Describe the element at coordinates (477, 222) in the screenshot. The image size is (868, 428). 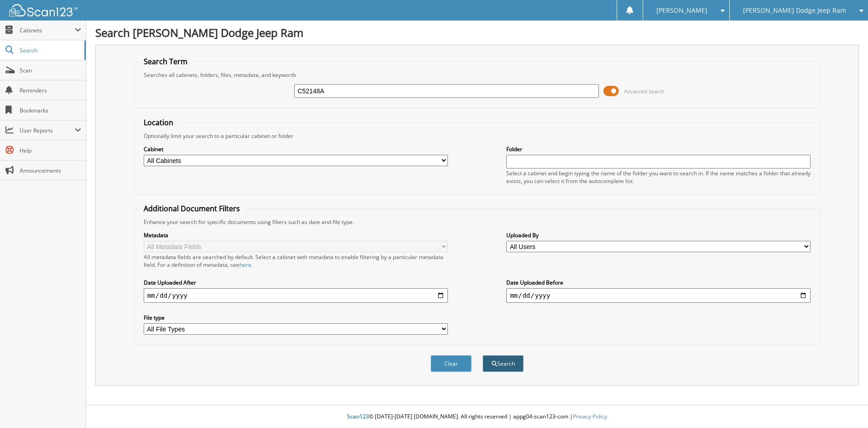
I see `div: Enhance your search for specific documents using filters such as date and file type.` at that location.